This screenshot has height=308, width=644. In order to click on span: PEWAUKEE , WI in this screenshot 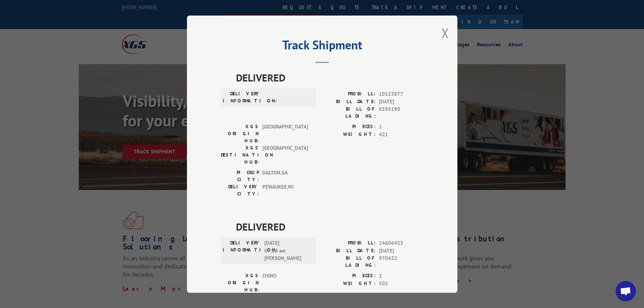, I will do `click(285, 190)`.